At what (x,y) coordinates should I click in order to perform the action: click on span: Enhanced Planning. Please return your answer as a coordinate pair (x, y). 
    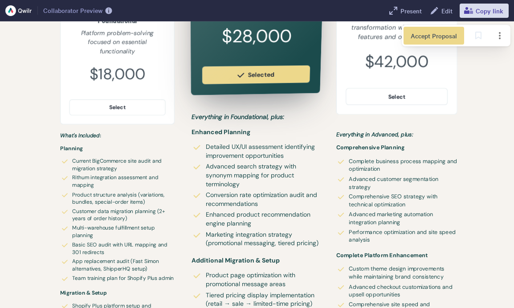
    Looking at the image, I should click on (221, 132).